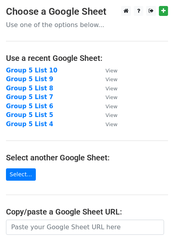 The height and width of the screenshot is (236, 174). Describe the element at coordinates (29, 88) in the screenshot. I see `a: Group 5 List 8` at that location.